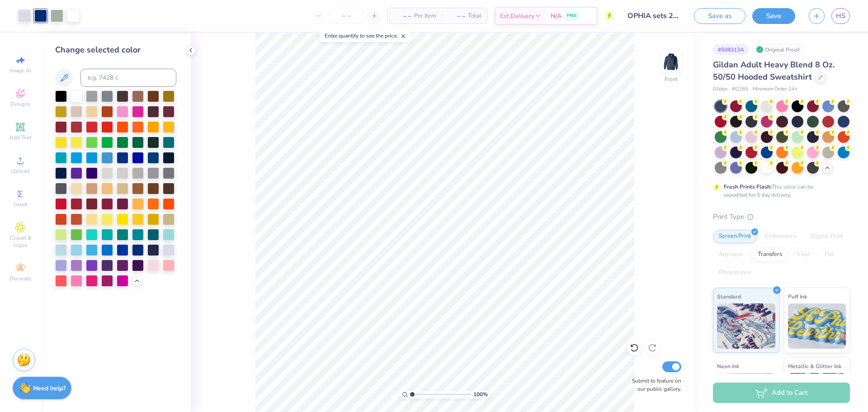 This screenshot has height=412, width=868. Describe the element at coordinates (815, 366) in the screenshot. I see `span: Metallic & Glitter Ink` at that location.